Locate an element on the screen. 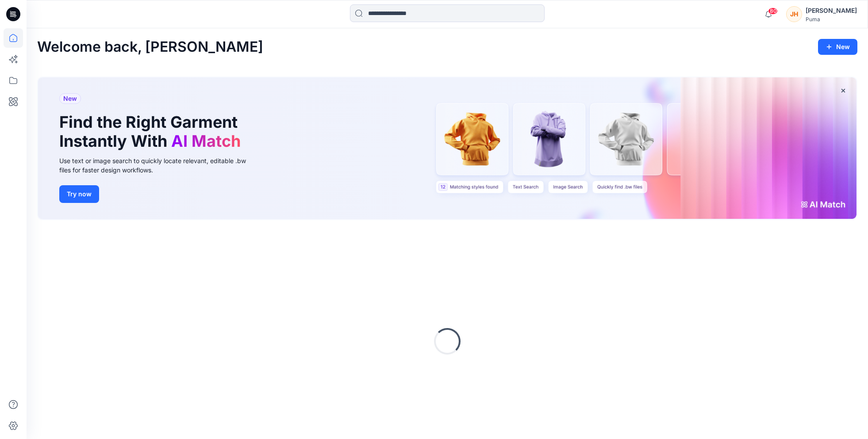 This screenshot has width=868, height=439. span: 80 is located at coordinates (773, 11).